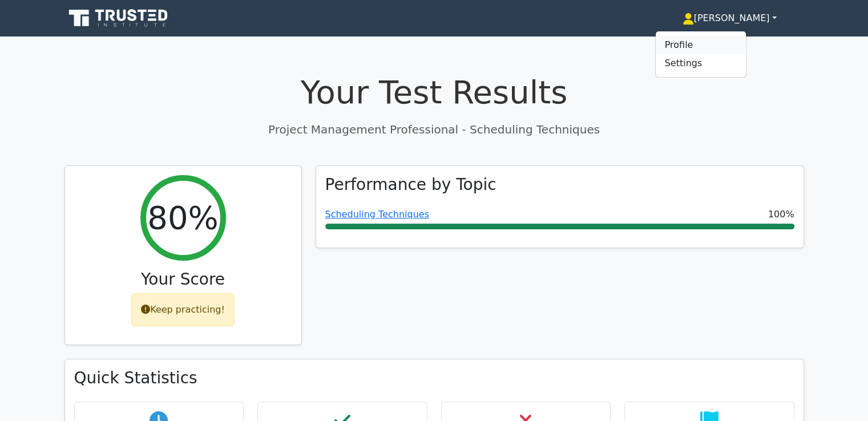 This screenshot has height=421, width=868. What do you see at coordinates (435, 378) in the screenshot?
I see `h3: Quick Statistics` at bounding box center [435, 378].